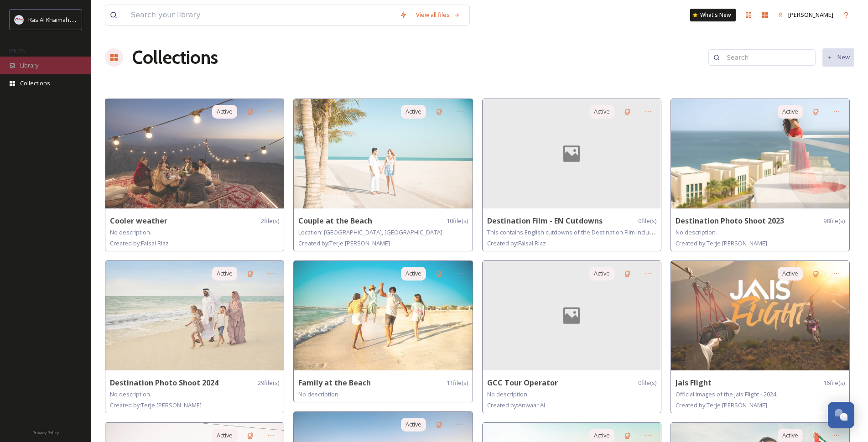 The height and width of the screenshot is (442, 868). I want to click on input: Search your library, so click(260, 15).